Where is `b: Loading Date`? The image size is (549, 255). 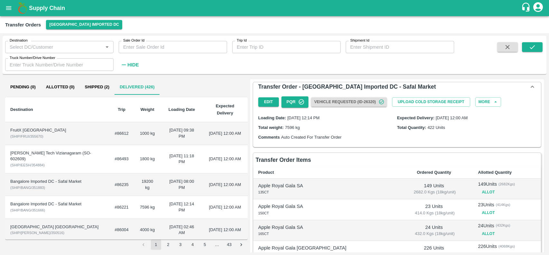 b: Loading Date is located at coordinates (182, 109).